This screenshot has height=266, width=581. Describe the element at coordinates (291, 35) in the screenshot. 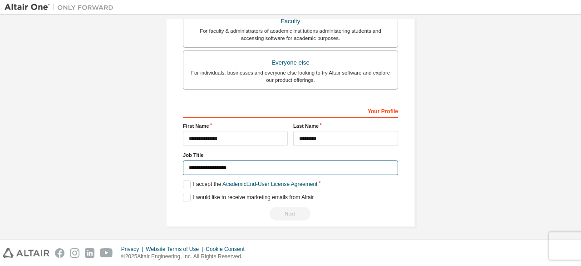

I see `div: For faculty & administrators of academic institutions administering students and accessing softwa...` at that location.